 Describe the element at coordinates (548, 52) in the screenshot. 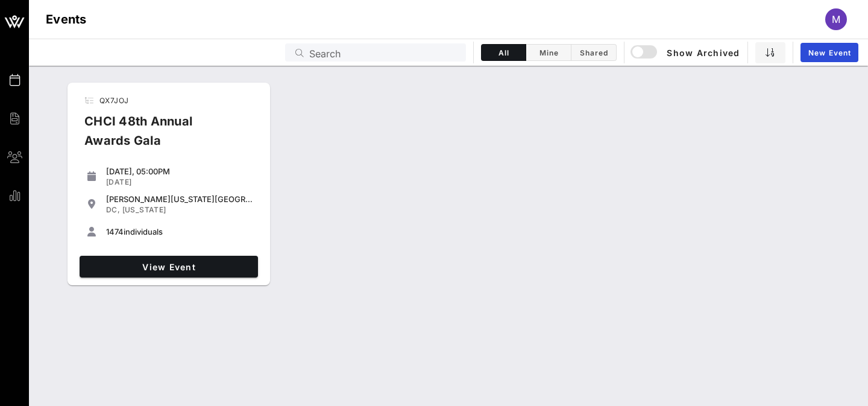

I see `span: Mine` at that location.